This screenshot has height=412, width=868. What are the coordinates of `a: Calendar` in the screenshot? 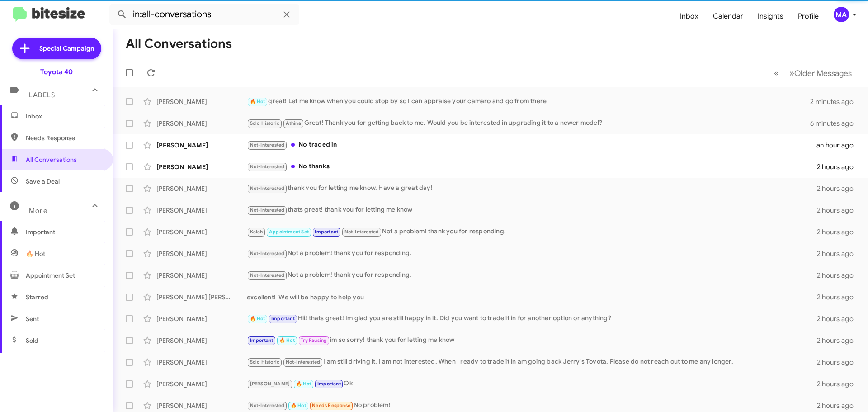 It's located at (728, 16).